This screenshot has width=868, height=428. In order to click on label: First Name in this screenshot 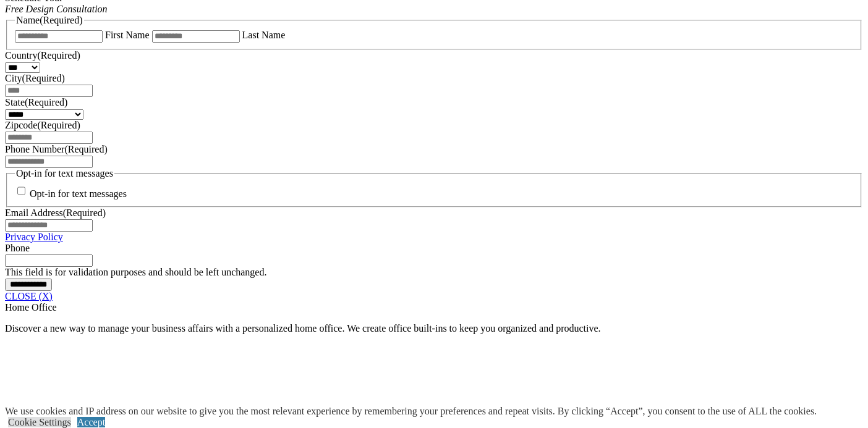, I will do `click(128, 35)`.